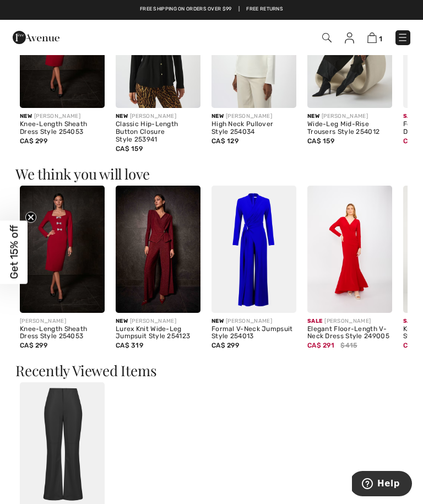 The image size is (423, 504). What do you see at coordinates (350, 333) in the screenshot?
I see `div: Elegant Floor-Length V-Neck Dress Style 249005` at bounding box center [350, 333].